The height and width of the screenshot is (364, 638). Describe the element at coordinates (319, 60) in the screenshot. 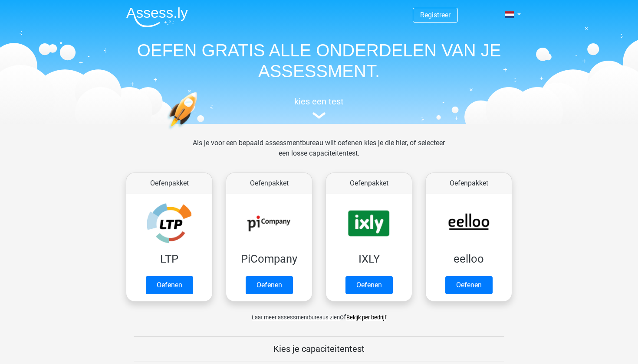

I see `h1: OEFEN GRATIS ALLE ONDERDELEN VAN JE ASSESSMENT.` at that location.